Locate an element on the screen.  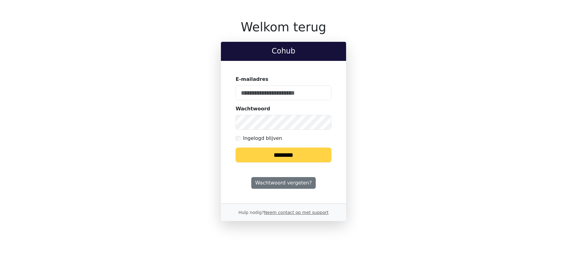
label: Ingelogd blijven is located at coordinates (263, 138).